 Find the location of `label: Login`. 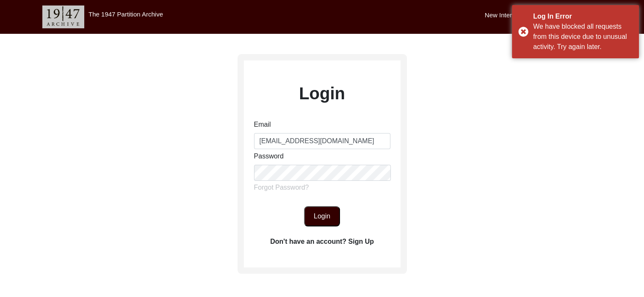

label: Login is located at coordinates (322, 93).